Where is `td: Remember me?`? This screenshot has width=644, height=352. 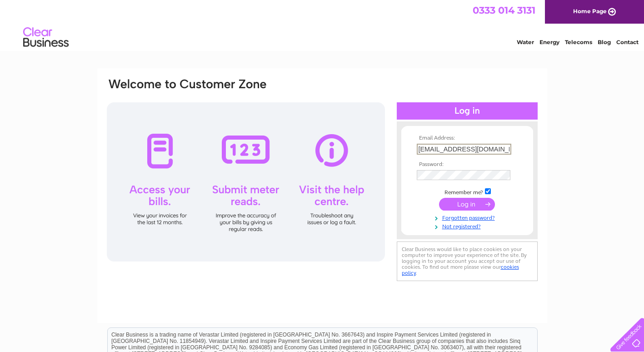
td: Remember me? is located at coordinates (467, 191).